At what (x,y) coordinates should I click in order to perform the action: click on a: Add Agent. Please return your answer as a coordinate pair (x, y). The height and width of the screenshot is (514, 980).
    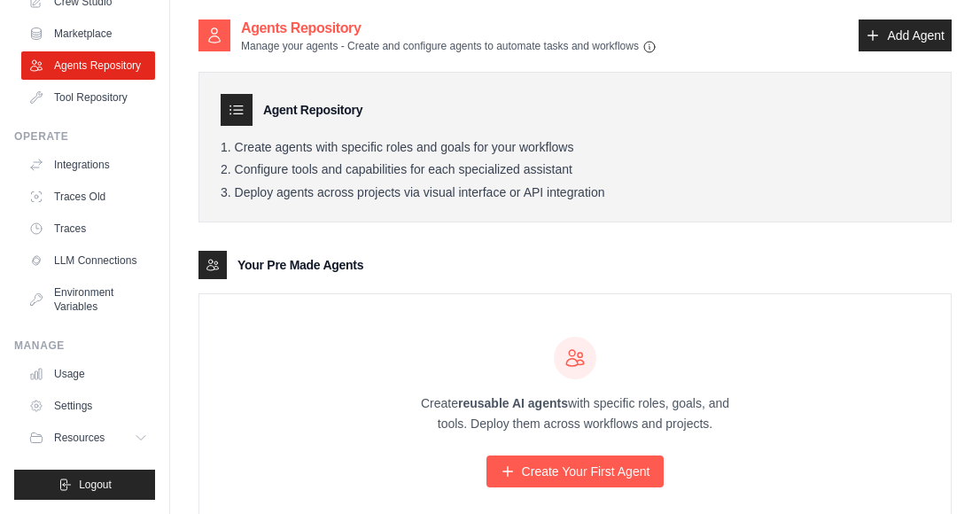
    Looking at the image, I should click on (904, 35).